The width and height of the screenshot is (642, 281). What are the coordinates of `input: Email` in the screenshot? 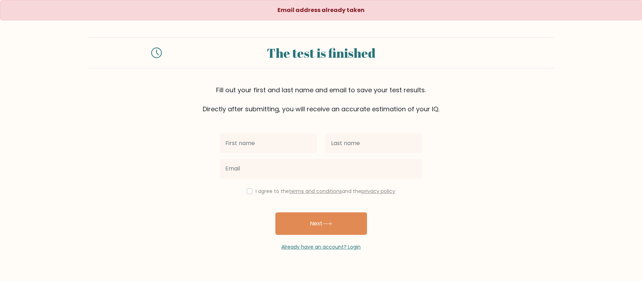 It's located at (321, 169).